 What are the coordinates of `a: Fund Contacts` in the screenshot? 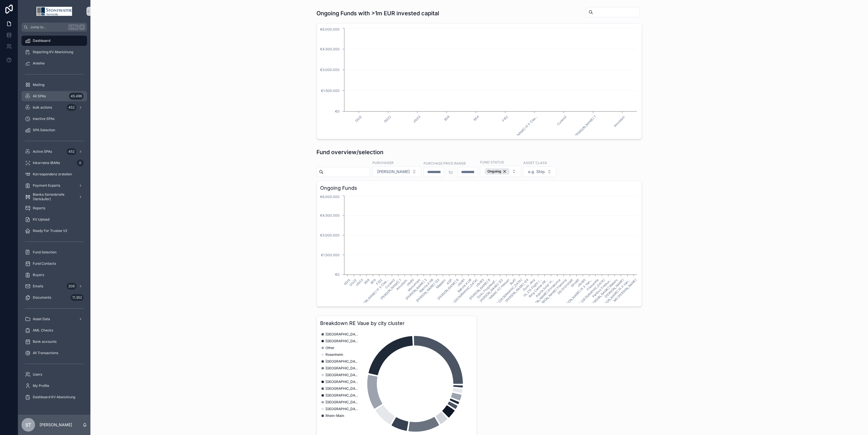 It's located at (54, 263).